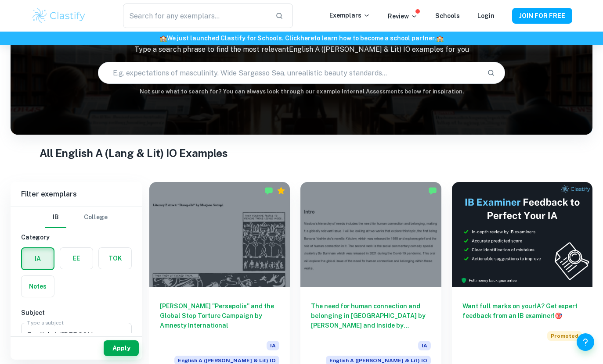 The height and width of the screenshot is (364, 603). What do you see at coordinates (77, 194) in the screenshot?
I see `h6: Filter exemplars` at bounding box center [77, 194].